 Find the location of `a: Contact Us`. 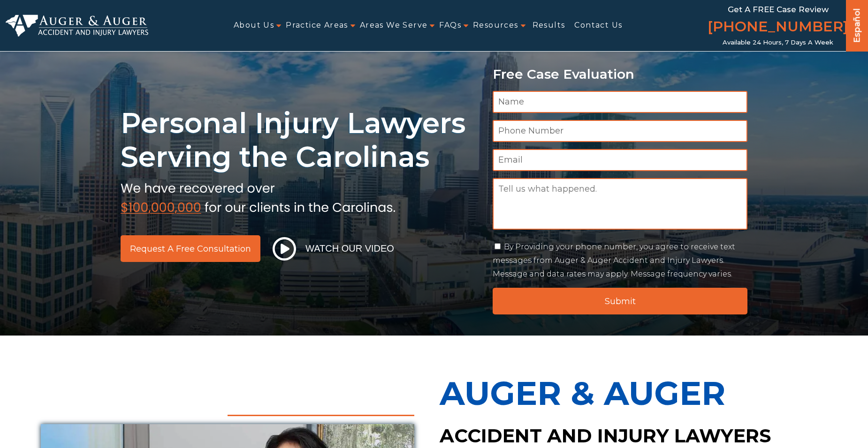

a: Contact Us is located at coordinates (598, 25).